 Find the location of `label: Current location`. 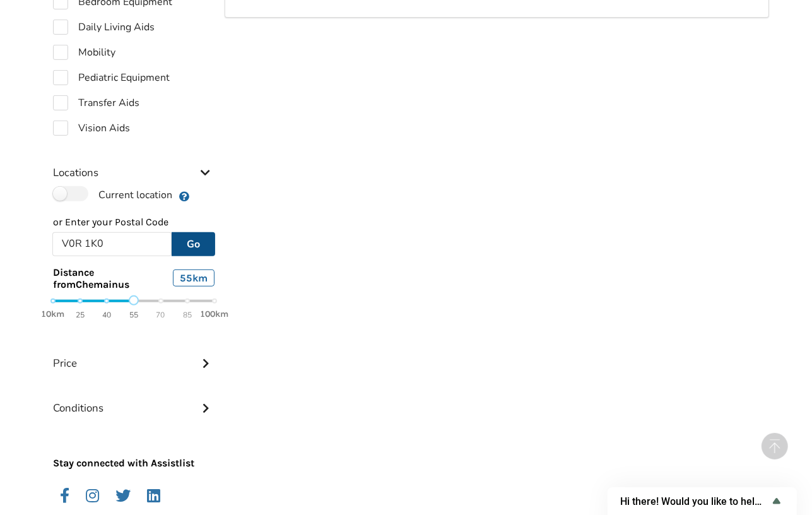

label: Current location is located at coordinates (112, 195).